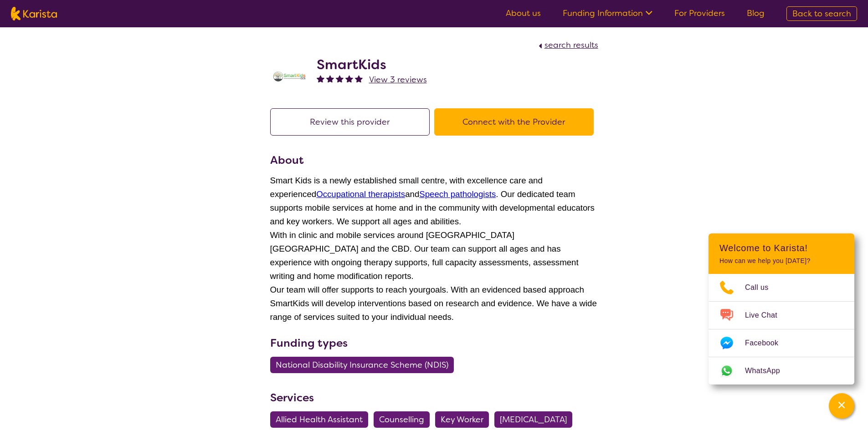 Image resolution: width=868 pixels, height=430 pixels. Describe the element at coordinates (781, 329) in the screenshot. I see `ul: Choose channel` at that location.